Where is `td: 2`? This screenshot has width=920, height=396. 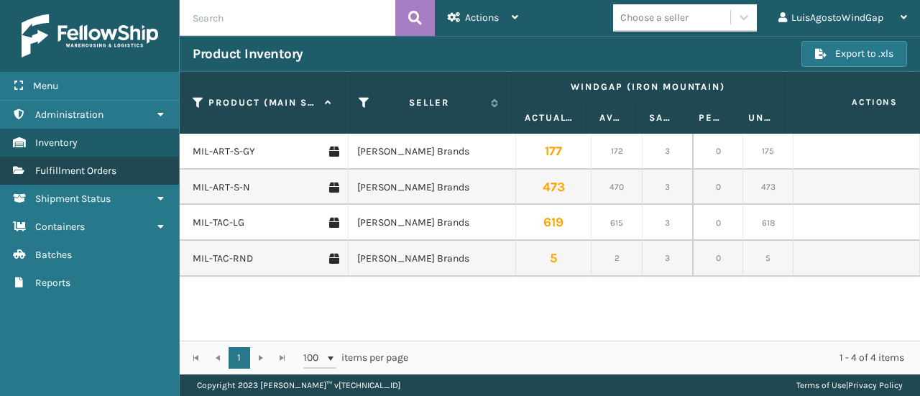
td: 2 is located at coordinates (617, 259).